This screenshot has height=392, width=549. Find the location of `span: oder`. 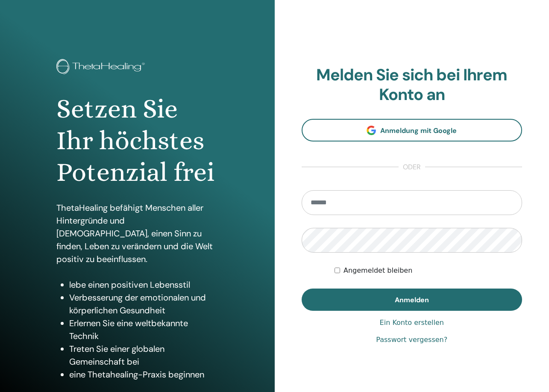

span: oder is located at coordinates (412, 167).